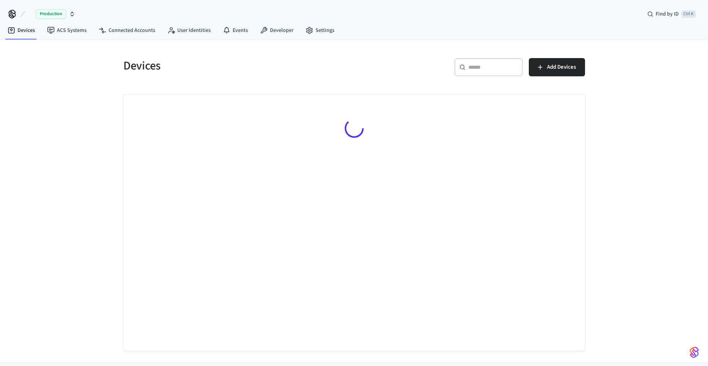  I want to click on a: Devices, so click(21, 30).